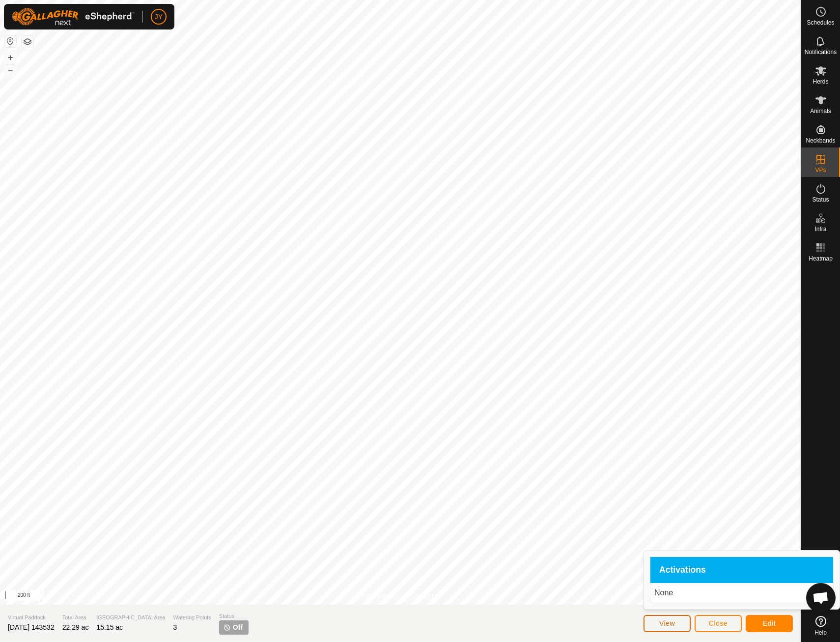 This screenshot has height=642, width=840. What do you see at coordinates (820, 229) in the screenshot?
I see `span: Infra` at bounding box center [820, 229].